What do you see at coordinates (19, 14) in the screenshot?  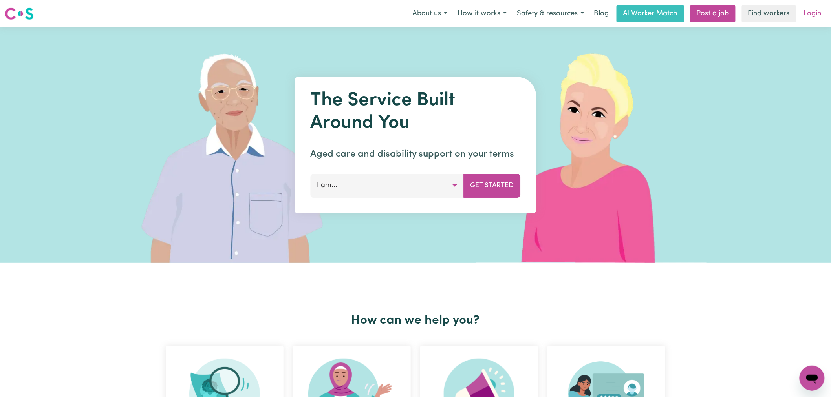 I see `img: Careseekers logo` at bounding box center [19, 14].